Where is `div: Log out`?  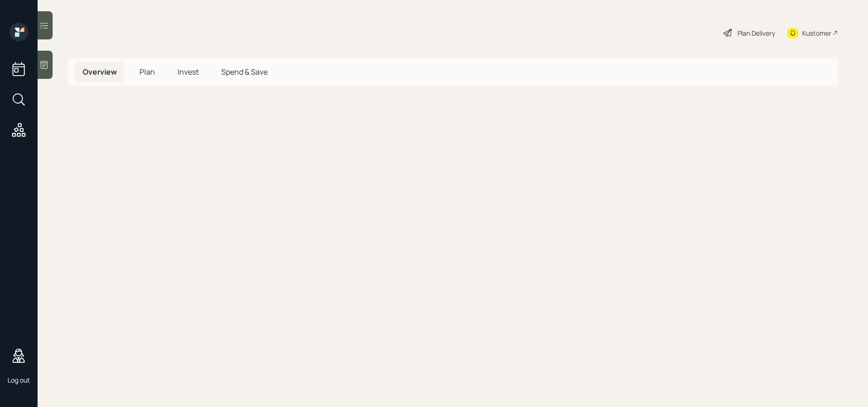
div: Log out is located at coordinates (19, 380).